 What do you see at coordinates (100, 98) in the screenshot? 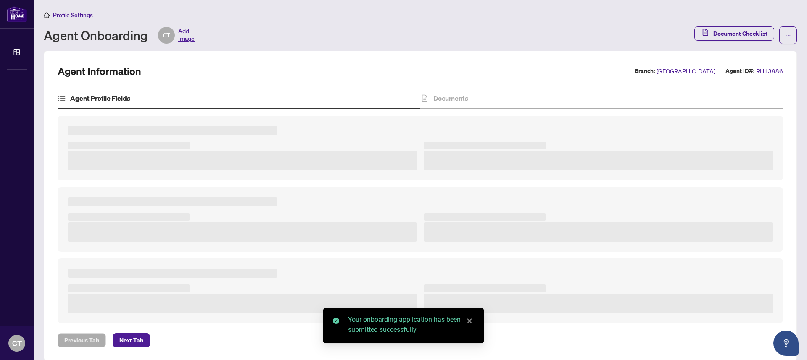
I see `h4: Agent Profile Fields` at bounding box center [100, 98].